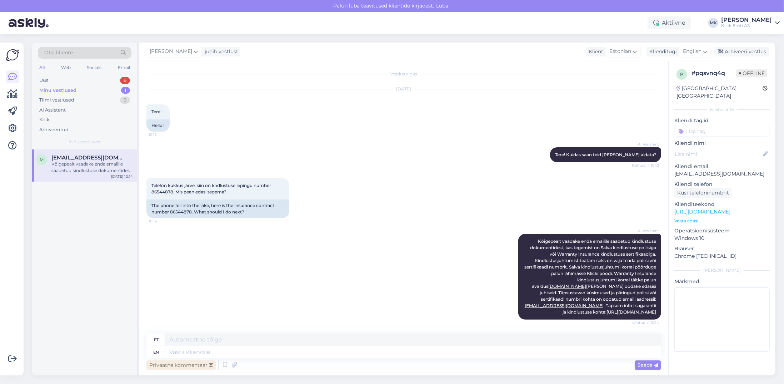 This screenshot has height=384, width=784. I want to click on span: Otsi kliente, so click(59, 53).